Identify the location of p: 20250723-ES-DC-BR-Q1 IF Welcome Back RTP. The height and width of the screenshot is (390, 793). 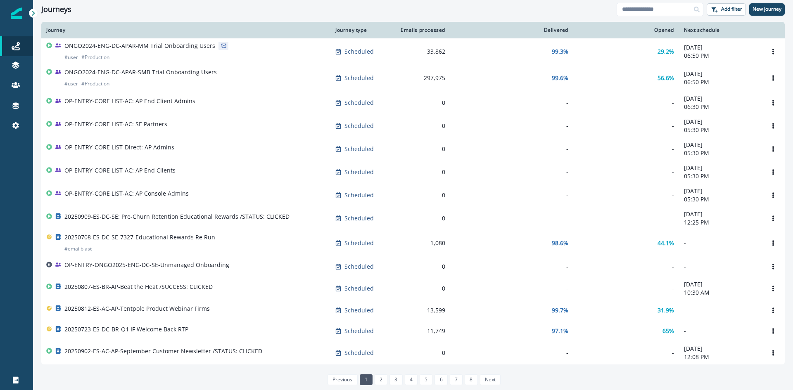
(126, 330).